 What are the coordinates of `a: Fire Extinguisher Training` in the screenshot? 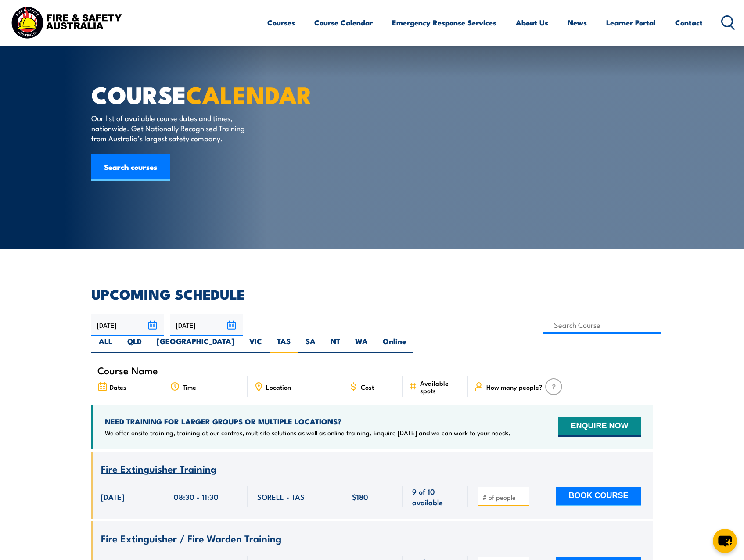 It's located at (158, 469).